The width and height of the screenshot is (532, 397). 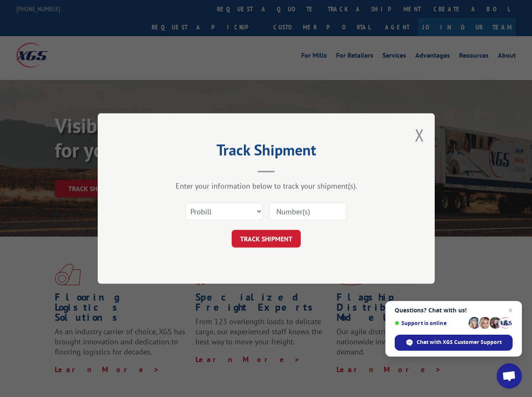 What do you see at coordinates (266, 239) in the screenshot?
I see `button: TRACK SHIPMENT` at bounding box center [266, 239].